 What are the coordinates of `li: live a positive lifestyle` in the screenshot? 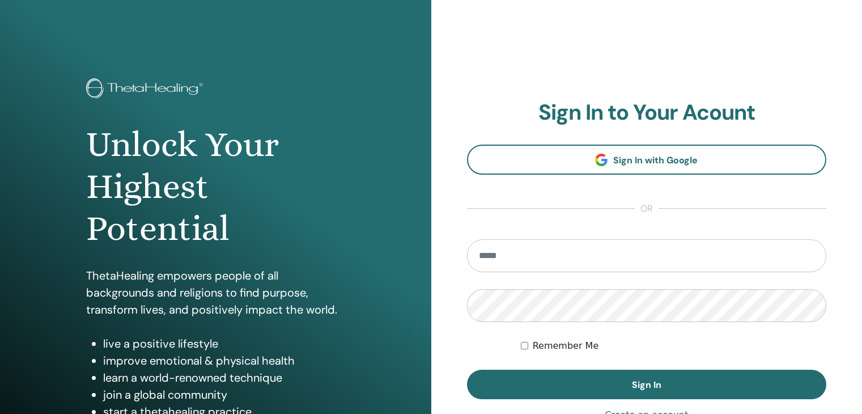 It's located at (224, 344).